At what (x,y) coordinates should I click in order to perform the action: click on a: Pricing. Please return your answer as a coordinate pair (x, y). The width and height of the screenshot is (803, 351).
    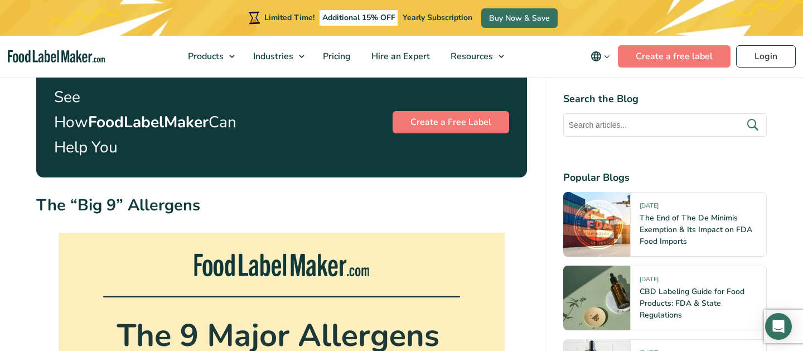
    Looking at the image, I should click on (336, 56).